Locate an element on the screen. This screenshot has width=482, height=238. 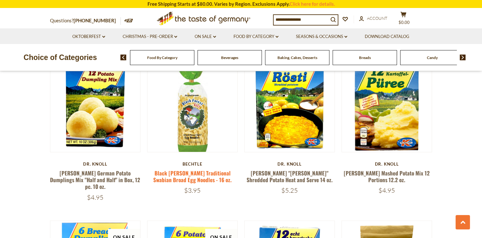
img: Dr. Knoll German Potato Dumplings Mix "Half and Half" in Box, 12 pc. 10 oz. is located at coordinates (95, 106).